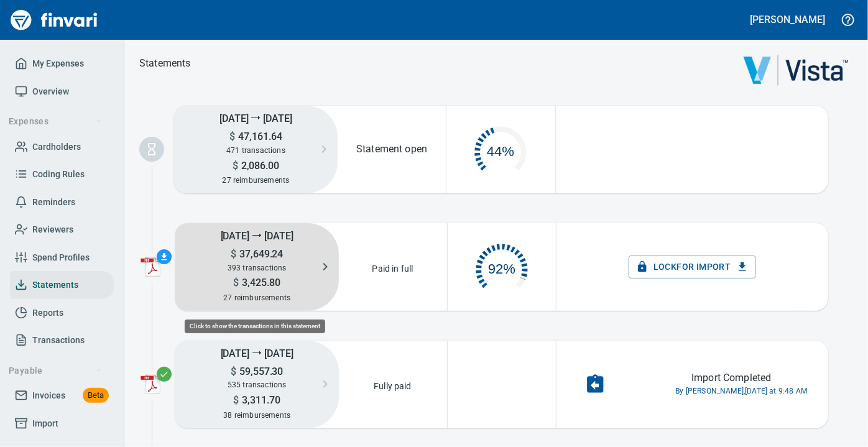  What do you see at coordinates (692, 267) in the screenshot?
I see `button: Lockfor Import` at bounding box center [692, 267].